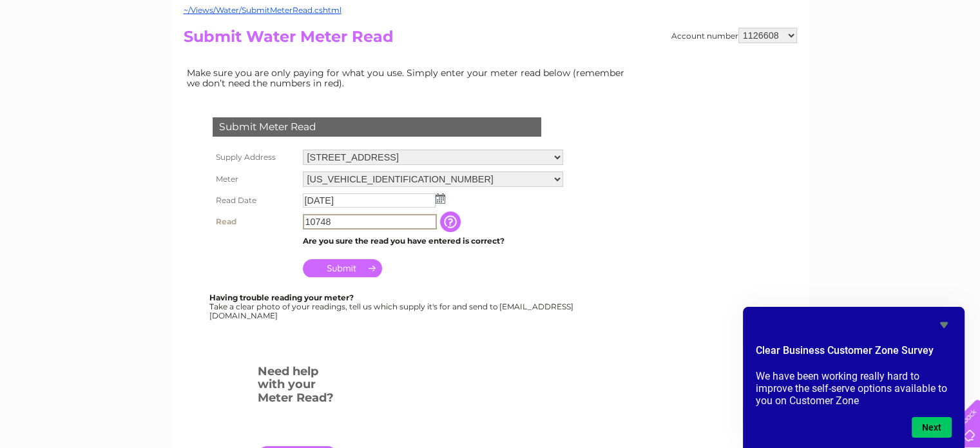 This screenshot has width=980, height=448. What do you see at coordinates (490, 40) in the screenshot?
I see `h2: Submit Water Meter Read` at bounding box center [490, 40].